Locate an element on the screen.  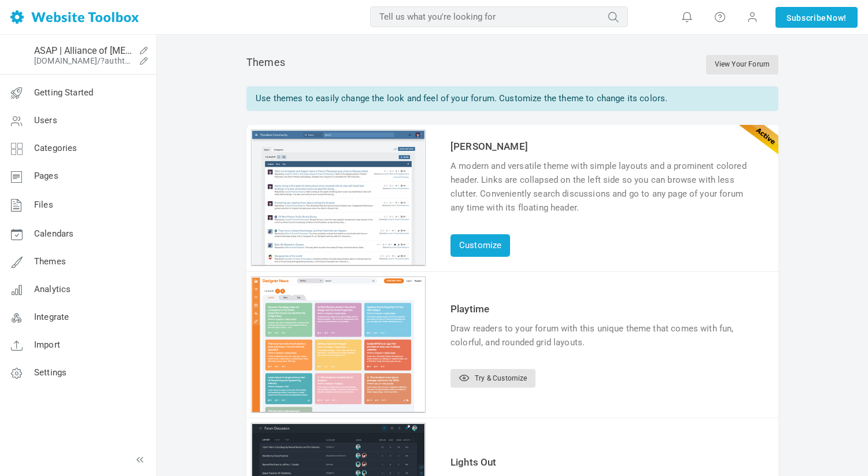
a: Toggle the menu is located at coordinates (140, 459).